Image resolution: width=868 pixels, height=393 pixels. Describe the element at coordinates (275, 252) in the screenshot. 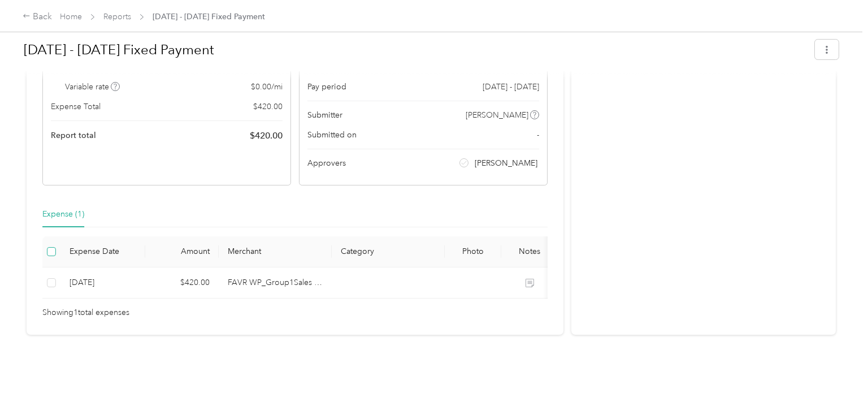

I see `th: Merchant` at that location.